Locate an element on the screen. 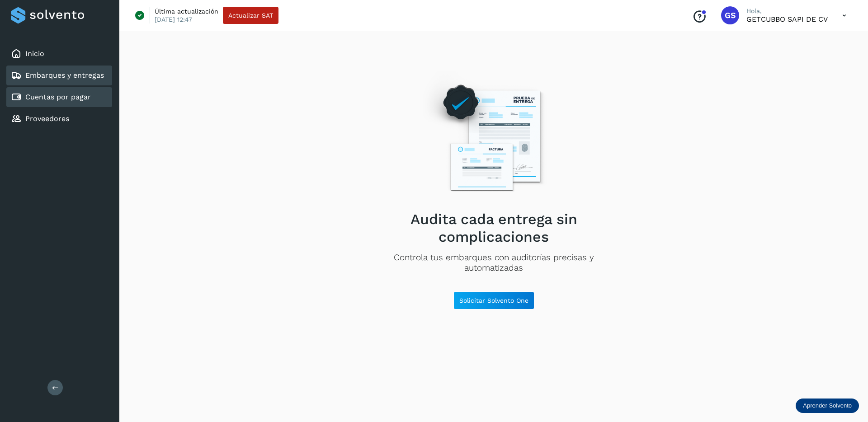 The height and width of the screenshot is (422, 868). p: GETCUBBO SAPI DE CV is located at coordinates (787, 19).